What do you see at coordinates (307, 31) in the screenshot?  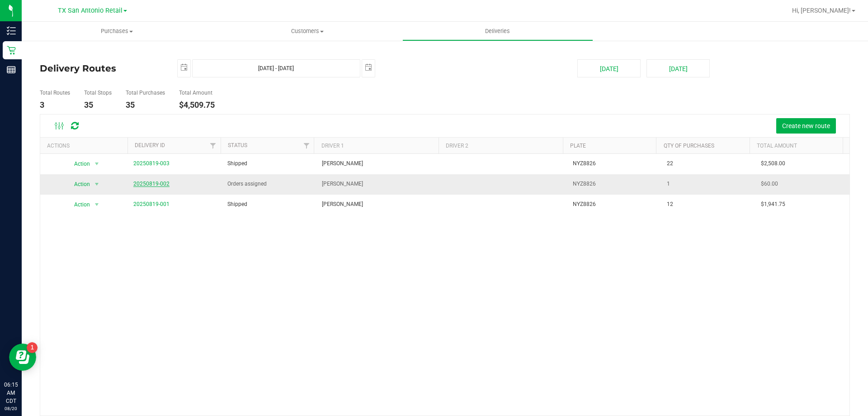 I see `span: Customers` at bounding box center [307, 31].